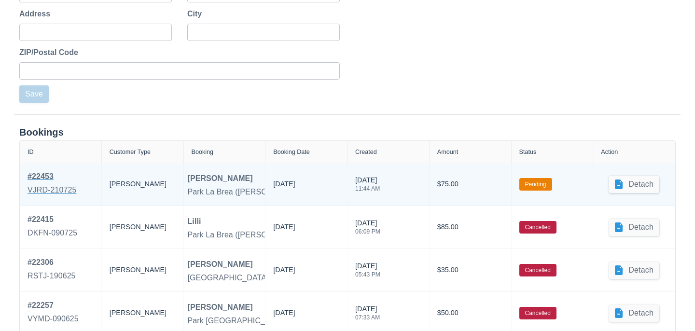  What do you see at coordinates (52, 177) in the screenshot?
I see `div: # 22453` at bounding box center [52, 177].